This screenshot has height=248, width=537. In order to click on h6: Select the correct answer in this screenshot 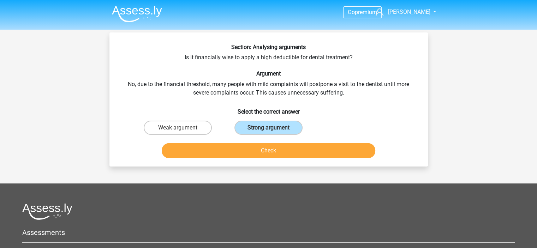, I will do `click(269, 109)`.